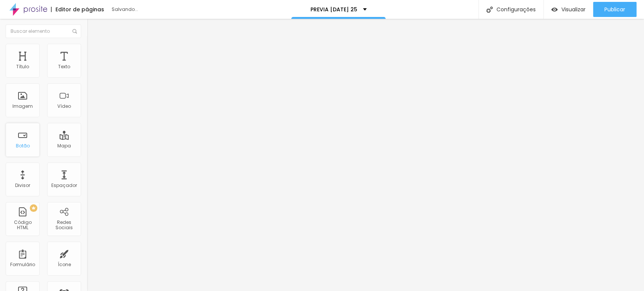 This screenshot has height=291, width=644. I want to click on button: Visualizar, so click(568, 9).